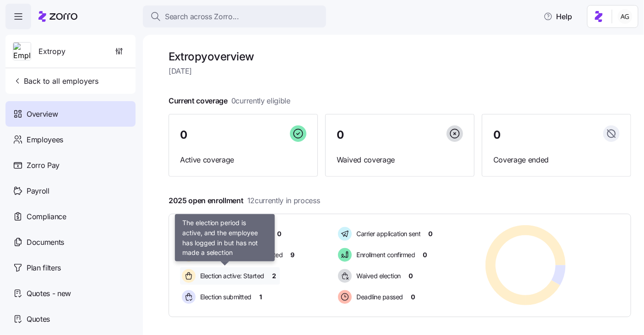 The width and height of the screenshot is (644, 335). Describe the element at coordinates (70, 191) in the screenshot. I see `a: Payroll` at that location.